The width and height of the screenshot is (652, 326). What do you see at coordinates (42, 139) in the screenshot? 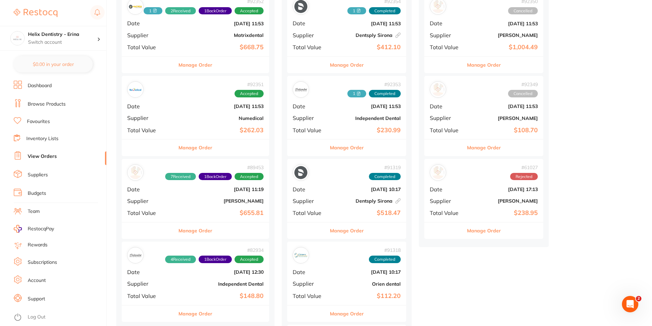
I see `a: Inventory Lists` at bounding box center [42, 139].